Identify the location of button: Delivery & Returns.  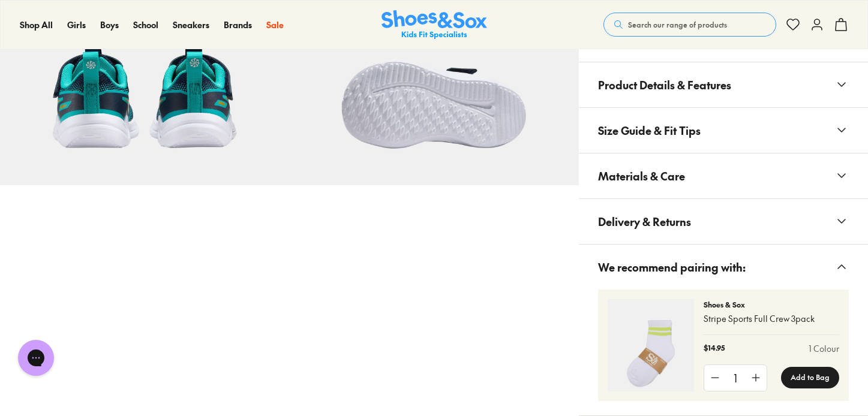
(724, 221).